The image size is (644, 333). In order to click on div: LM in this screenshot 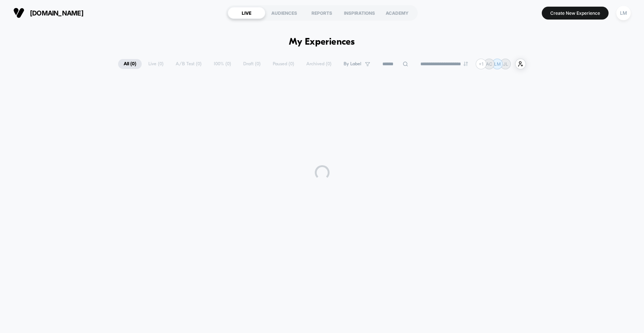, I will do `click(623, 13)`.